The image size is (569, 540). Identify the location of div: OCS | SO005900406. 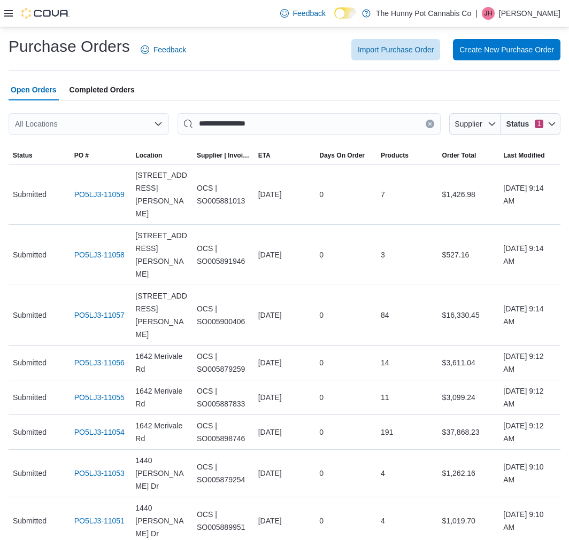
(223, 315).